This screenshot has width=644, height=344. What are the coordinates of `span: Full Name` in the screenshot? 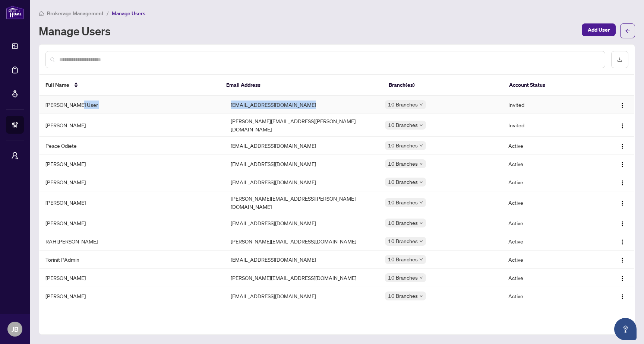 It's located at (57, 85).